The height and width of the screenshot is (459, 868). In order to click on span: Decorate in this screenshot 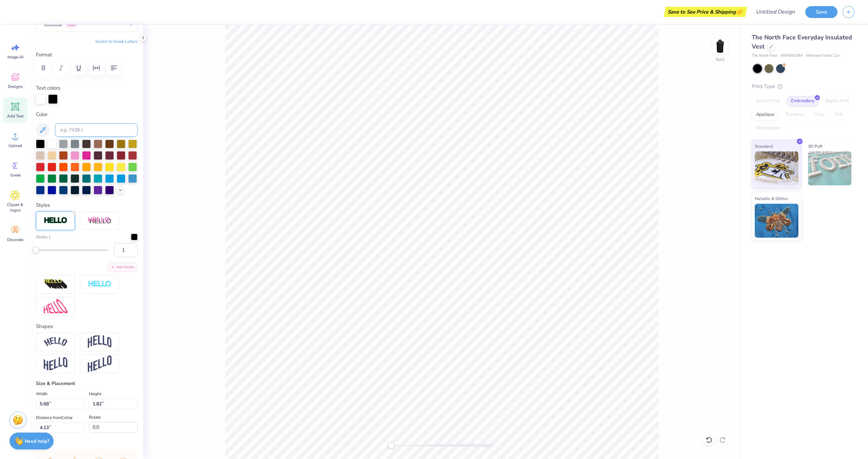, I will do `click(15, 239)`.